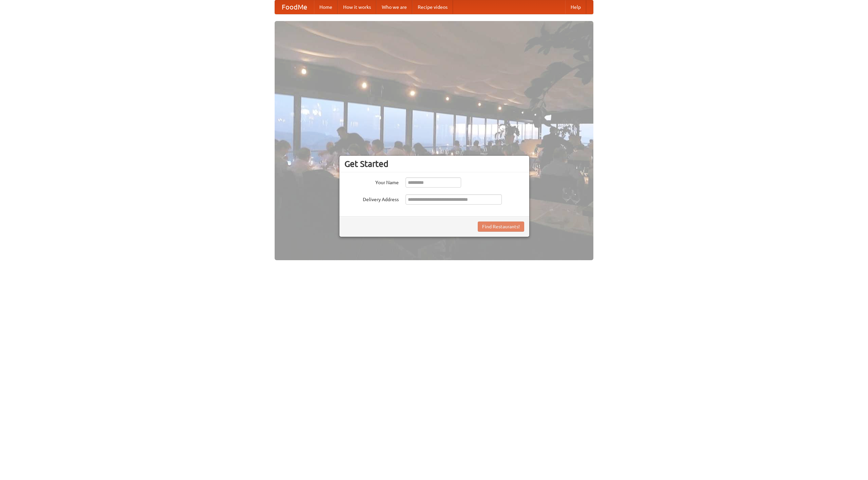 The width and height of the screenshot is (868, 480). Describe the element at coordinates (434, 164) in the screenshot. I see `h3: Get Started` at that location.